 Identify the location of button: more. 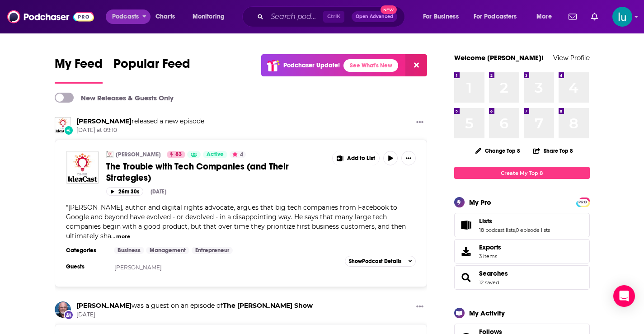
(123, 236).